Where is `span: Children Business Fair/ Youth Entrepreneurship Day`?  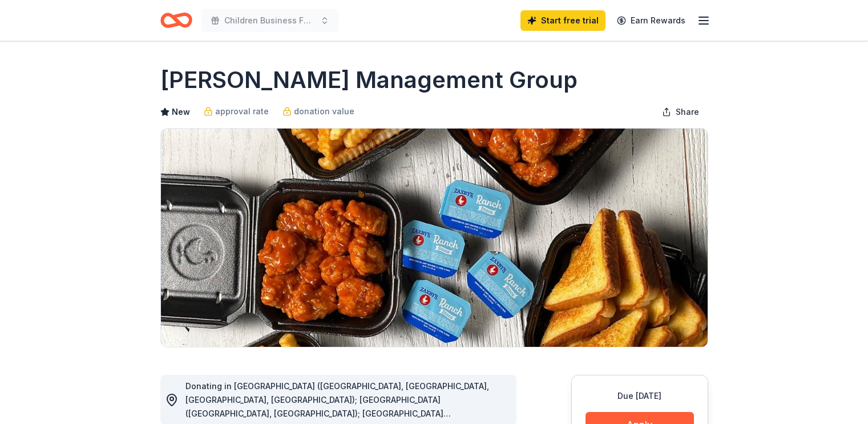 span: Children Business Fair/ Youth Entrepreneurship Day is located at coordinates (270, 20).